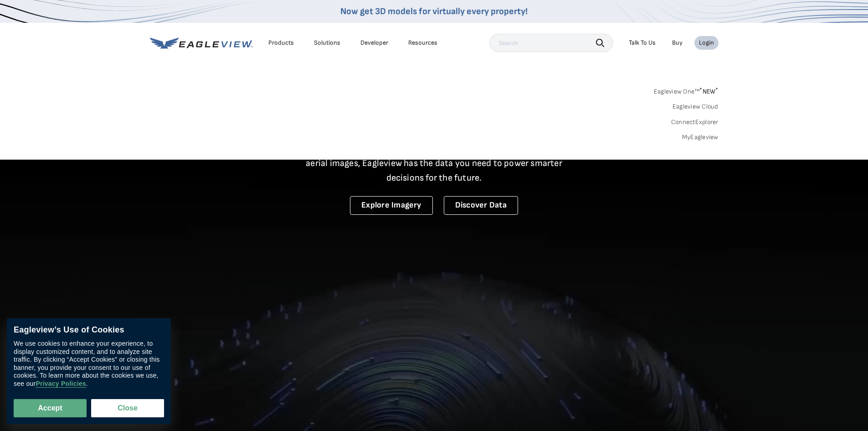 This screenshot has width=868, height=431. I want to click on a: MyEagleview, so click(700, 137).